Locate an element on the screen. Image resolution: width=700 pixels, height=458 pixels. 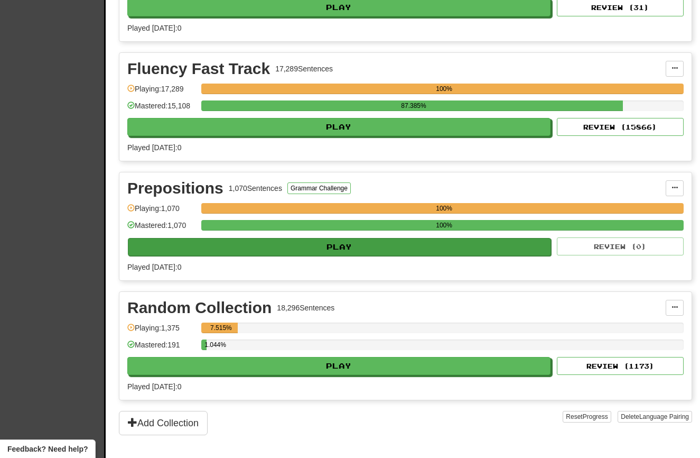
div: 1,070 Sentences is located at coordinates (255, 188).